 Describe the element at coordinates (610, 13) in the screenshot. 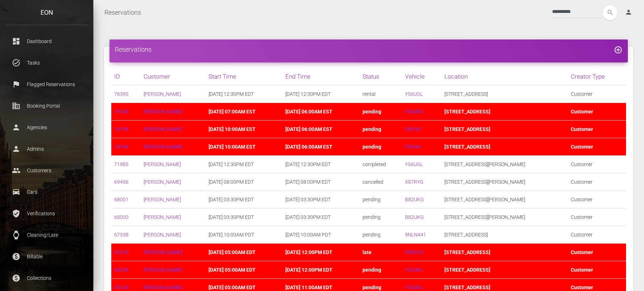

I see `i: search` at that location.